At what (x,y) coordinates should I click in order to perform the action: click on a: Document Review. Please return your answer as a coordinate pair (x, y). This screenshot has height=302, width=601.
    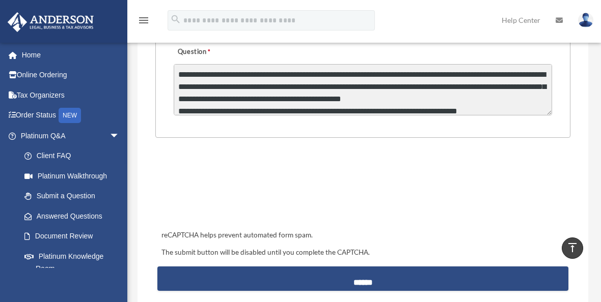
    Looking at the image, I should click on (74, 237).